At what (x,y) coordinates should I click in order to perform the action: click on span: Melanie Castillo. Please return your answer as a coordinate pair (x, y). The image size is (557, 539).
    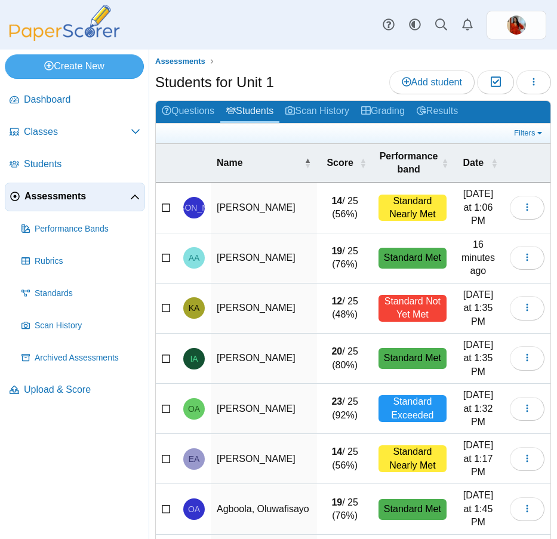
    Looking at the image, I should click on (517, 25).